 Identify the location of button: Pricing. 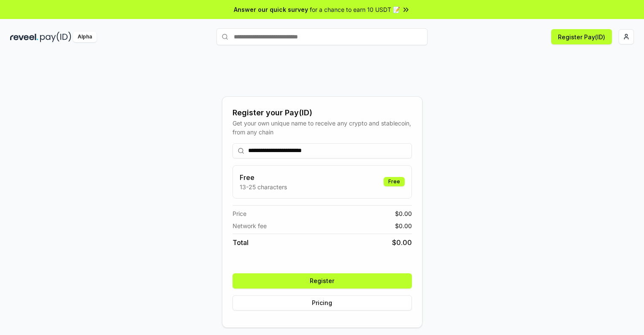
(322, 303).